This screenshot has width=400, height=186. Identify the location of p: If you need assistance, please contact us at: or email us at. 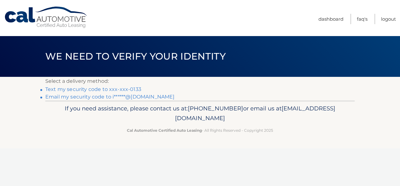
(200, 113).